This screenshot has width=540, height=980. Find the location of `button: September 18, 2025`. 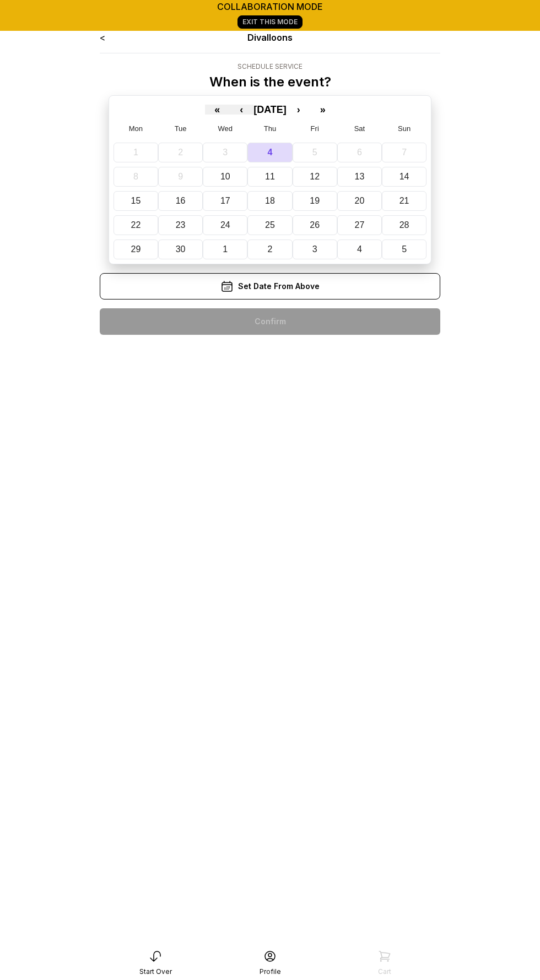

button: September 18, 2025 is located at coordinates (270, 201).